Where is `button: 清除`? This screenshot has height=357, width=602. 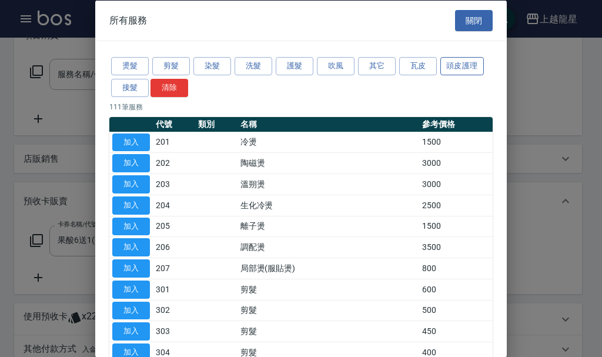
button: 清除 is located at coordinates (169, 87).